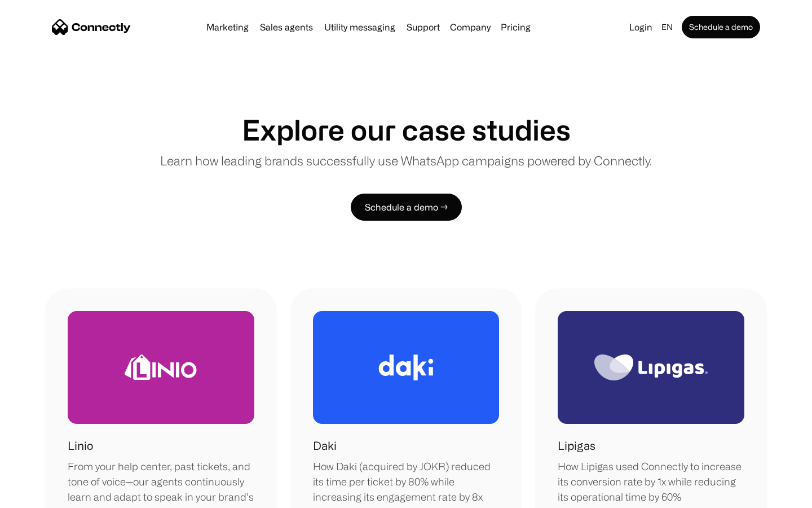 Image resolution: width=812 pixels, height=508 pixels. I want to click on a: Utility messaging, so click(360, 27).